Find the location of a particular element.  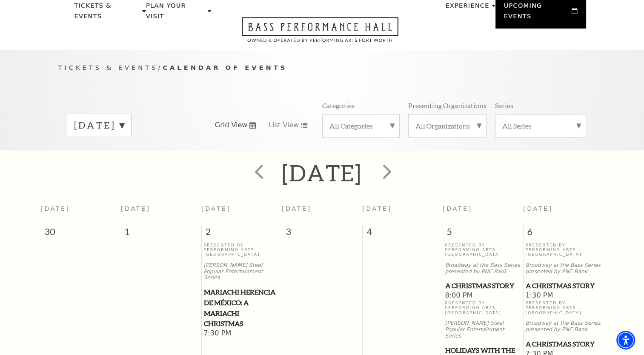

span: 30 is located at coordinates (80, 234).